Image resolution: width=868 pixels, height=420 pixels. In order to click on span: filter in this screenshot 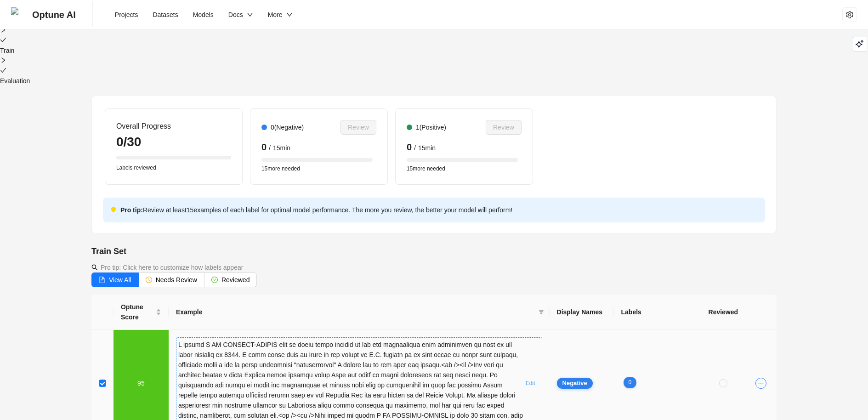, I will do `click(541, 312)`.